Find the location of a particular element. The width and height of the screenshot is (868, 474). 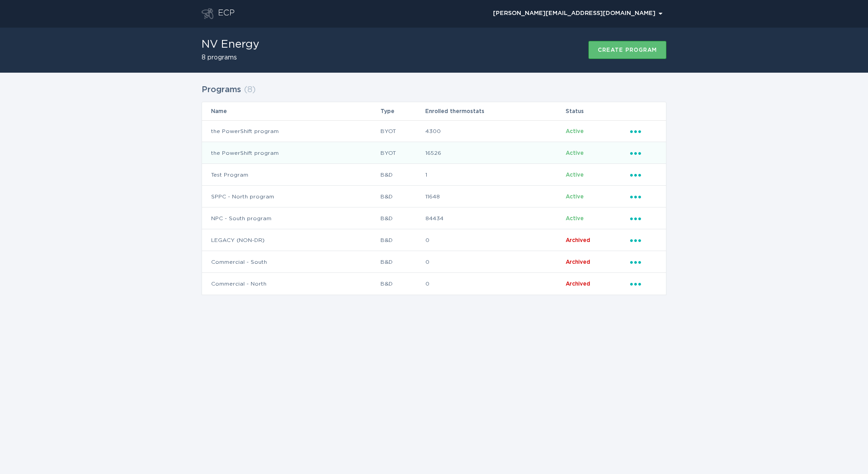

td: 84434 is located at coordinates (495, 218).